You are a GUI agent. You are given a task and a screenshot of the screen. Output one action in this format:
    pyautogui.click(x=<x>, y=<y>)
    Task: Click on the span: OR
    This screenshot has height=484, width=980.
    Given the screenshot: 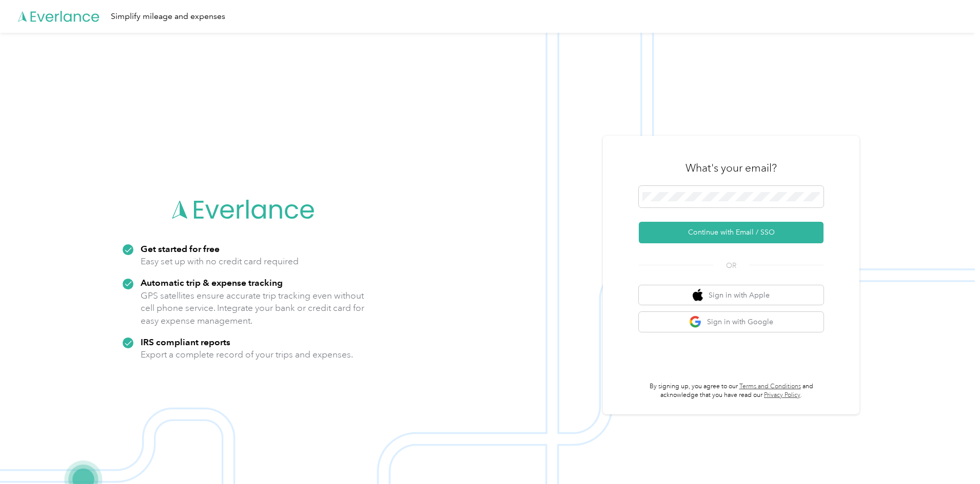 What is the action you would take?
    pyautogui.click(x=731, y=265)
    